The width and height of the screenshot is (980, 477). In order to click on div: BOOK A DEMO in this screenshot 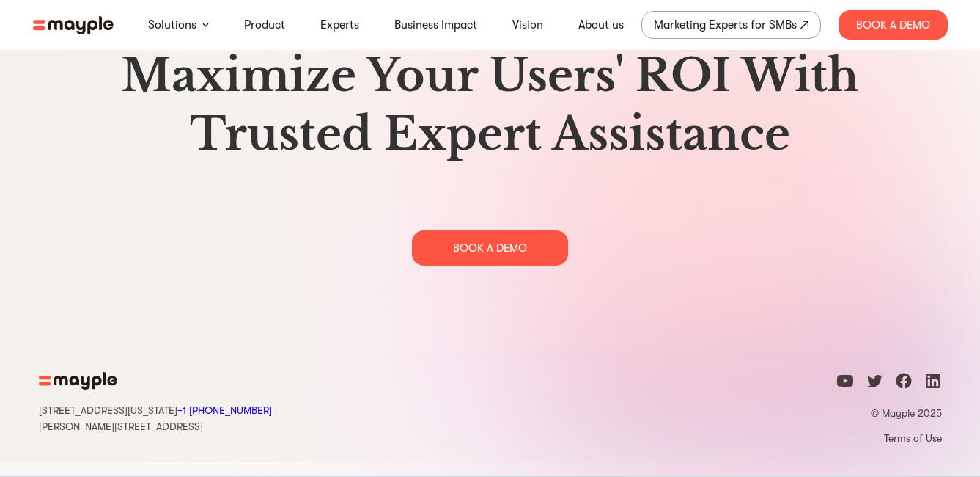, I will do `click(490, 248)`.